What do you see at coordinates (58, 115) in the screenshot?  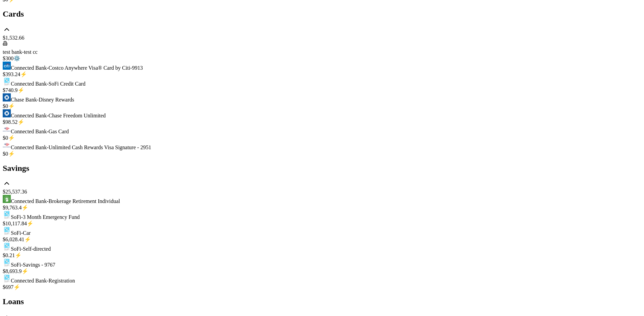 I see `span: Connected Bank - Chase Freedom Unlimited` at bounding box center [58, 115].